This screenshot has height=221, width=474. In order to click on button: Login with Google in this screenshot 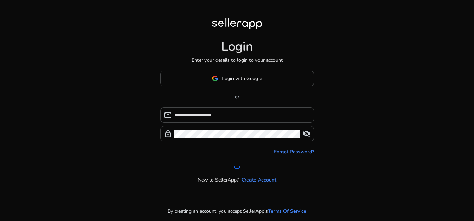, I will do `click(237, 78)`.